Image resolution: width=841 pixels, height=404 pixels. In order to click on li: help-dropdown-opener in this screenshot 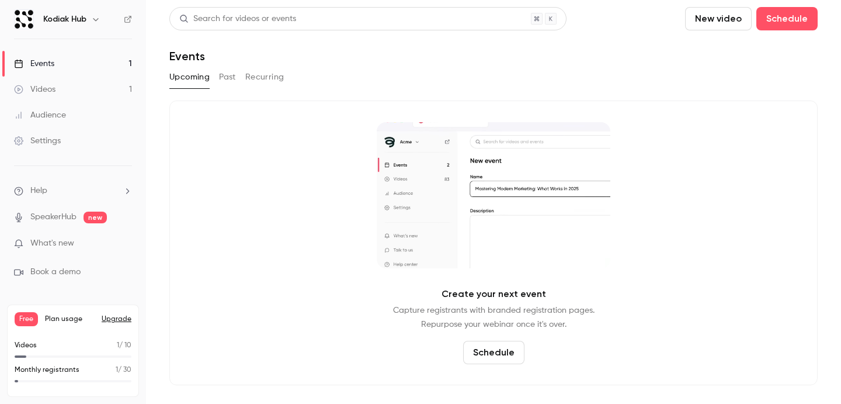, I will do `click(73, 190)`.